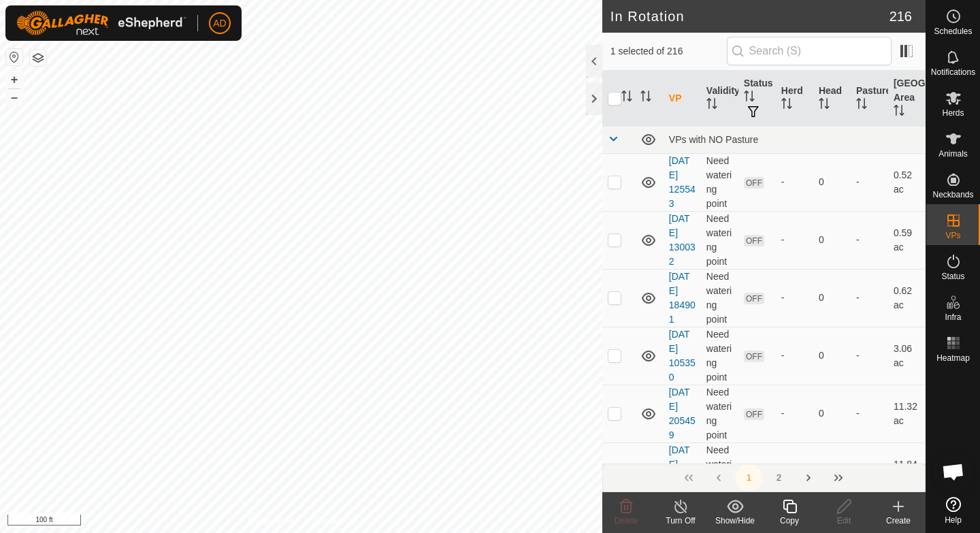 This screenshot has width=980, height=533. Describe the element at coordinates (953, 72) in the screenshot. I see `span: Notifications` at that location.